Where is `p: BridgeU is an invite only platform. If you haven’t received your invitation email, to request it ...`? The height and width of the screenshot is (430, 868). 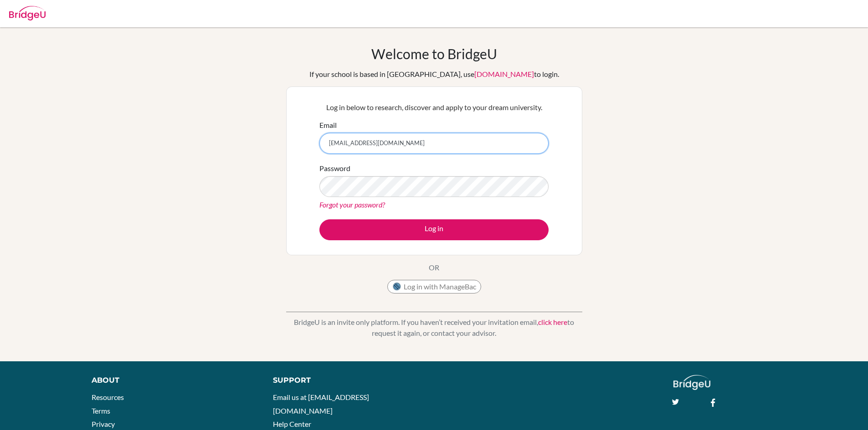
p: BridgeU is an invite only platform. If you haven’t received your invitation email, to request it ... is located at coordinates (434, 328).